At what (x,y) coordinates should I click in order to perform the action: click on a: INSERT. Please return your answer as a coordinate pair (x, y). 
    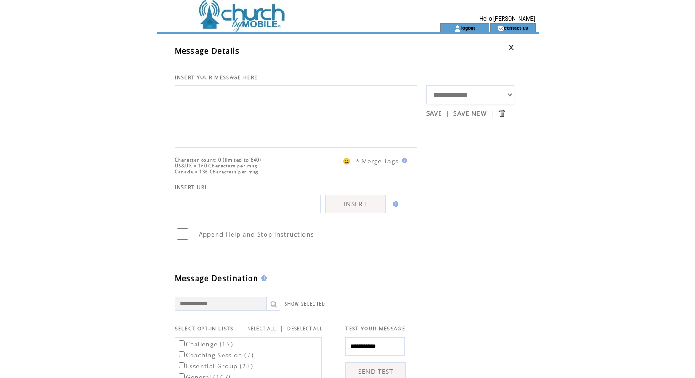
    Looking at the image, I should click on (356, 204).